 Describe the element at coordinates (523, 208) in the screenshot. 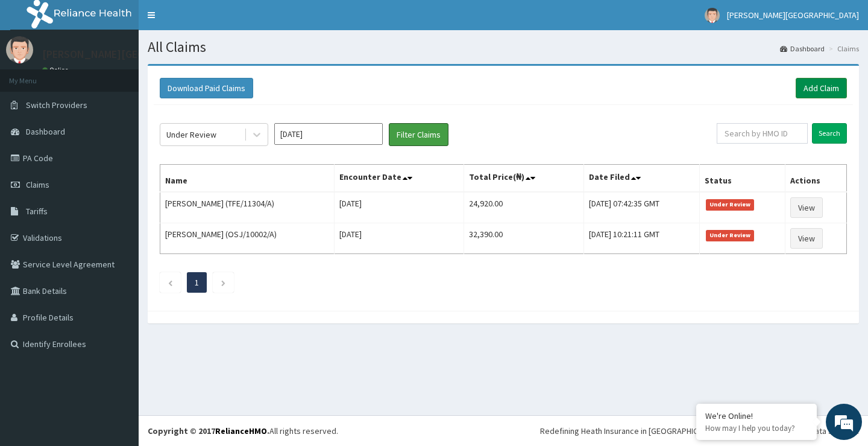

I see `td: 24,920.00` at that location.